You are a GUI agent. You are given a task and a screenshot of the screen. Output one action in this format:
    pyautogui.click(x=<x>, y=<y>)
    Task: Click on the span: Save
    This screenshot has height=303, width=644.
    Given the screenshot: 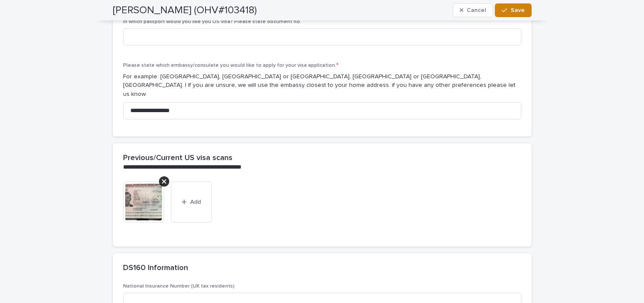 What is the action you would take?
    pyautogui.click(x=518, y=10)
    